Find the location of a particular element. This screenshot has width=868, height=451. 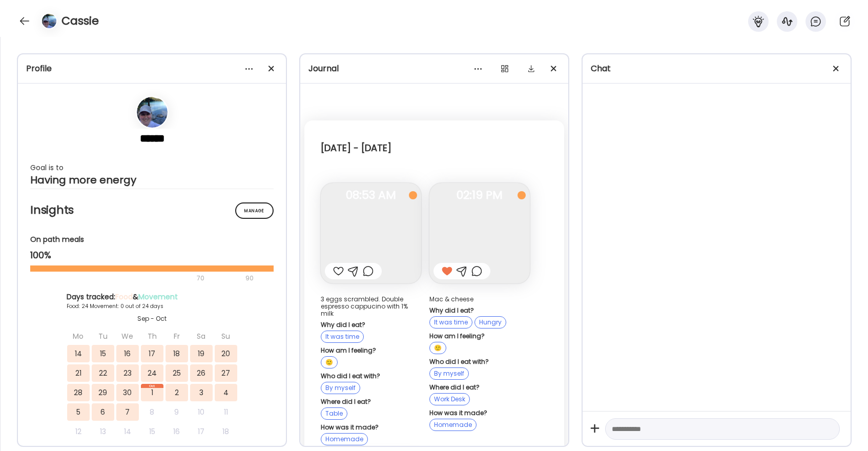

div: Sa is located at coordinates (201, 336).